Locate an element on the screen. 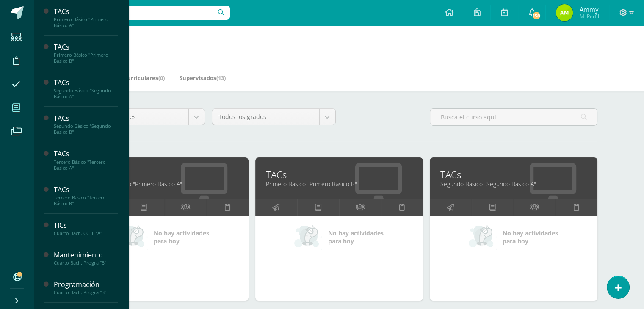  a: TACsSegundo Básico "Segundo Básico B" is located at coordinates (86, 124).